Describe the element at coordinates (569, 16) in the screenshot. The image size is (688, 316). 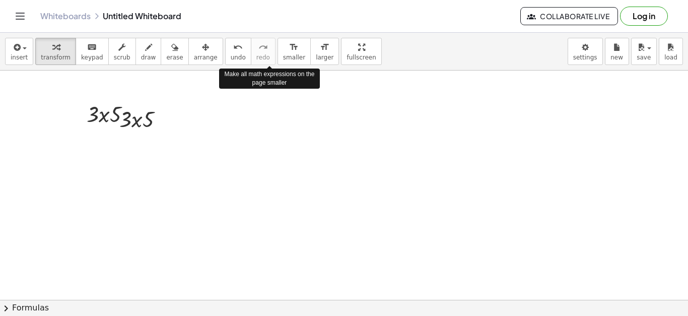
I see `button: Collaborate Live` at that location.